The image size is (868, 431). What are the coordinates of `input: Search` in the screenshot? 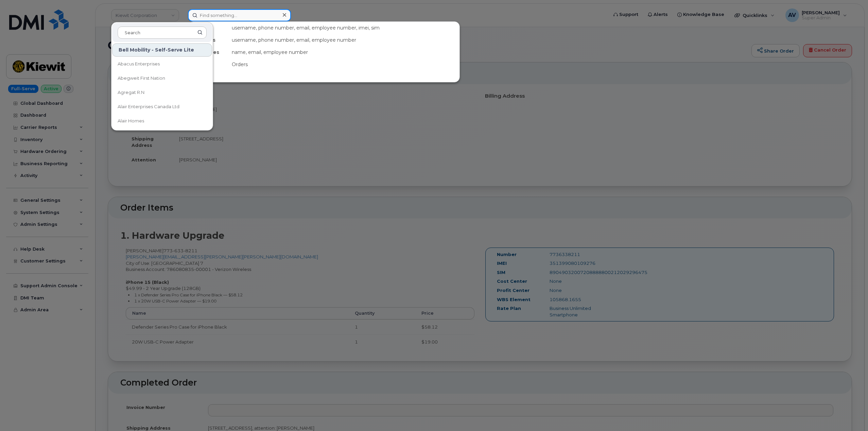 It's located at (162, 32).